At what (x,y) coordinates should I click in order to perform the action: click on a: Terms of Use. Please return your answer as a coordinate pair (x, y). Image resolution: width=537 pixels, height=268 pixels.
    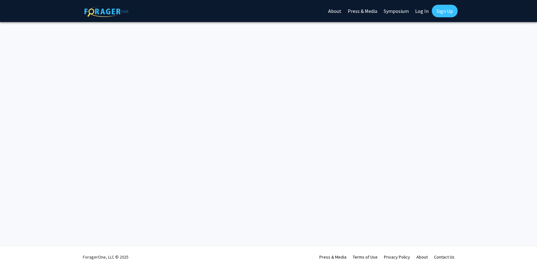
    Looking at the image, I should click on (365, 257).